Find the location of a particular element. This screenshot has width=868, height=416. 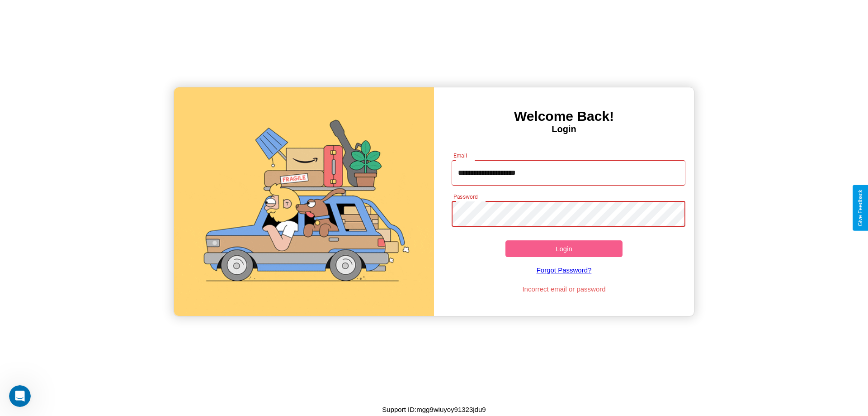

label: Email is located at coordinates (460, 155).